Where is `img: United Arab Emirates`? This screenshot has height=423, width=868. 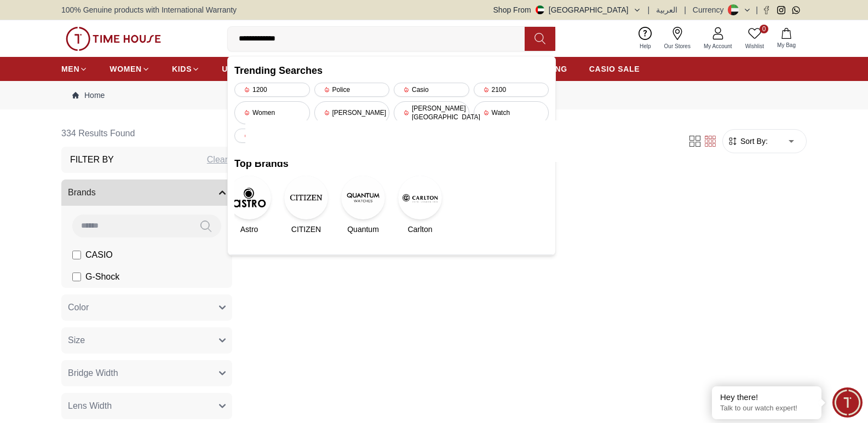 img: United Arab Emirates is located at coordinates (540, 10).